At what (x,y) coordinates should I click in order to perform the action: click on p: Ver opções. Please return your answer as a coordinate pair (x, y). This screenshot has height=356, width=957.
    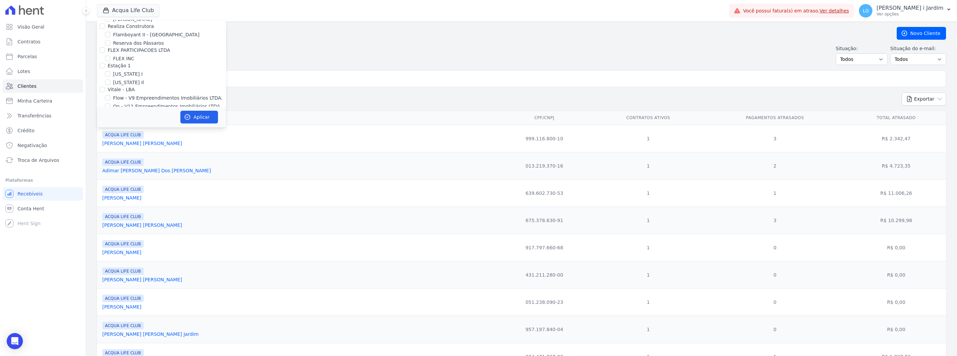
    Looking at the image, I should click on (910, 14).